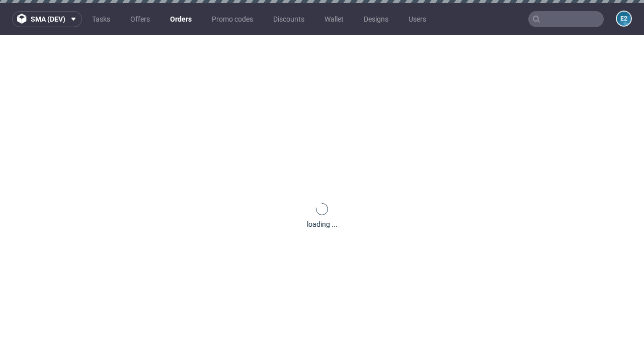 The width and height of the screenshot is (644, 362). What do you see at coordinates (322, 224) in the screenshot?
I see `div: loading ...` at bounding box center [322, 224].